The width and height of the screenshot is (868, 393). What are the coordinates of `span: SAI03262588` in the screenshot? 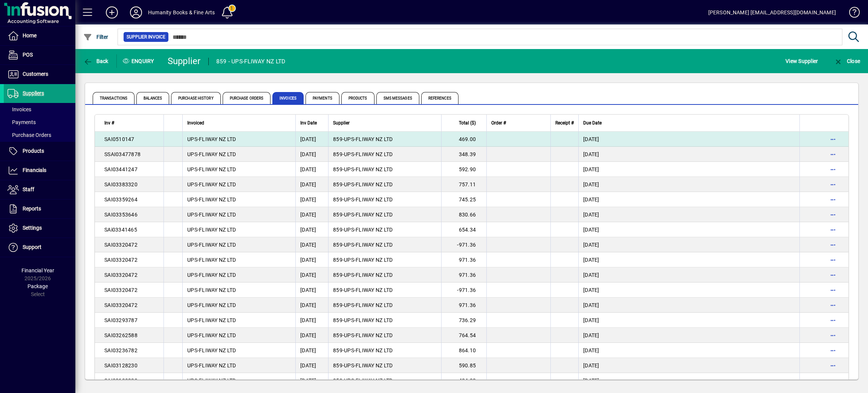 It's located at (121, 335).